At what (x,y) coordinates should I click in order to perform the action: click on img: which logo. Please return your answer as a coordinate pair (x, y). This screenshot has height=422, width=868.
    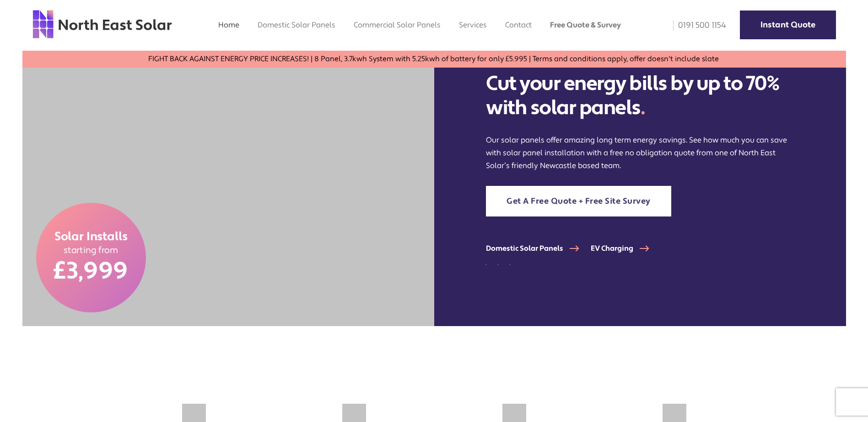
    Looking at the image, I should click on (420, 312).